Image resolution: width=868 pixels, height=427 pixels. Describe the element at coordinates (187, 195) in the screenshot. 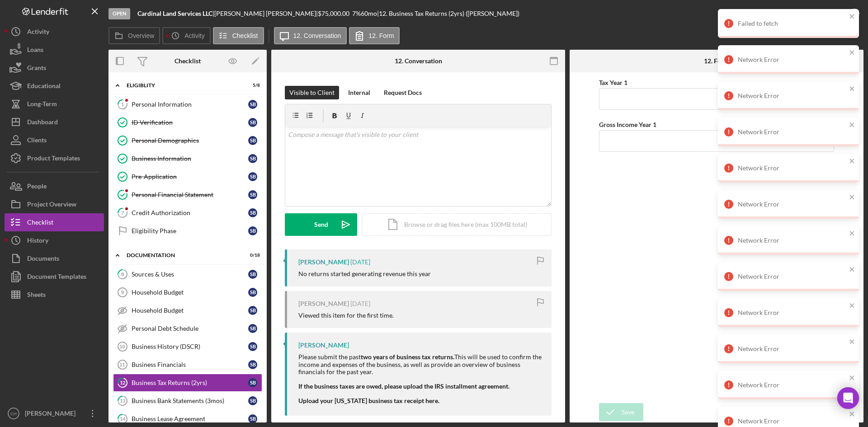

I see `a: Personal Financial StatementSB` at that location.